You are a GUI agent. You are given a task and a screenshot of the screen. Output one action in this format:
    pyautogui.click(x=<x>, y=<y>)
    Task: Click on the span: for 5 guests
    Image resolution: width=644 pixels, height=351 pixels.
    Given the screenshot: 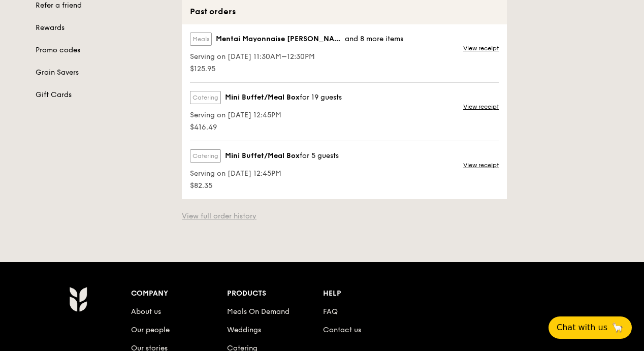 What is the action you would take?
    pyautogui.click(x=319, y=155)
    